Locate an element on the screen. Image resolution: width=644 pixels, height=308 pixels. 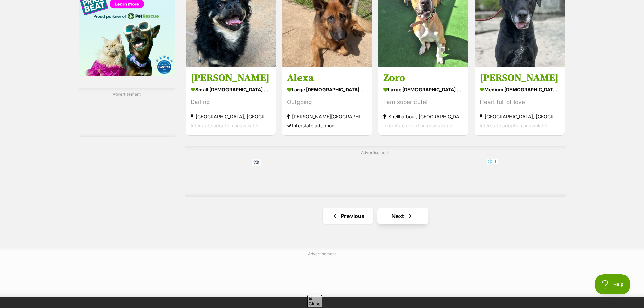
div: Darling is located at coordinates (230, 102).